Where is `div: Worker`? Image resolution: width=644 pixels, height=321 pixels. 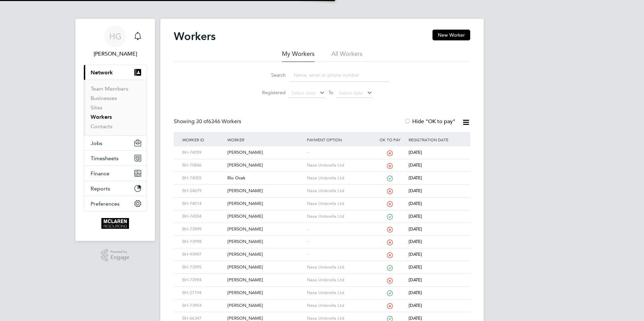 div: Worker is located at coordinates (265, 140).